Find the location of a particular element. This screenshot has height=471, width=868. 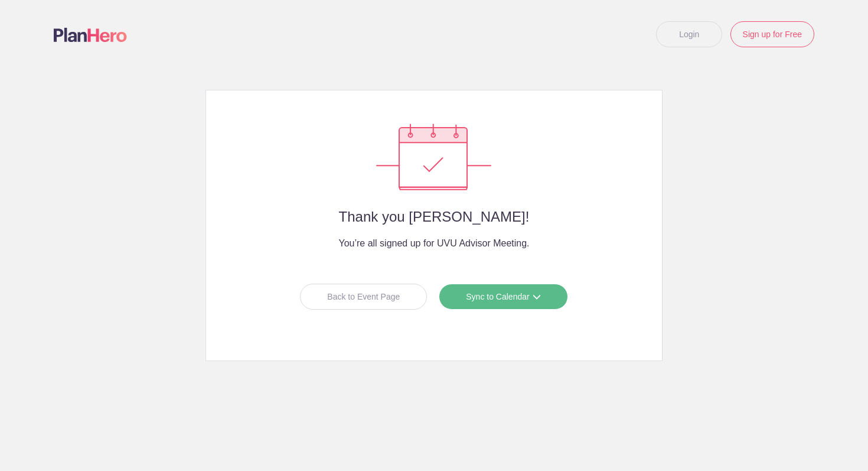

img: Success confirmation is located at coordinates (434, 157).